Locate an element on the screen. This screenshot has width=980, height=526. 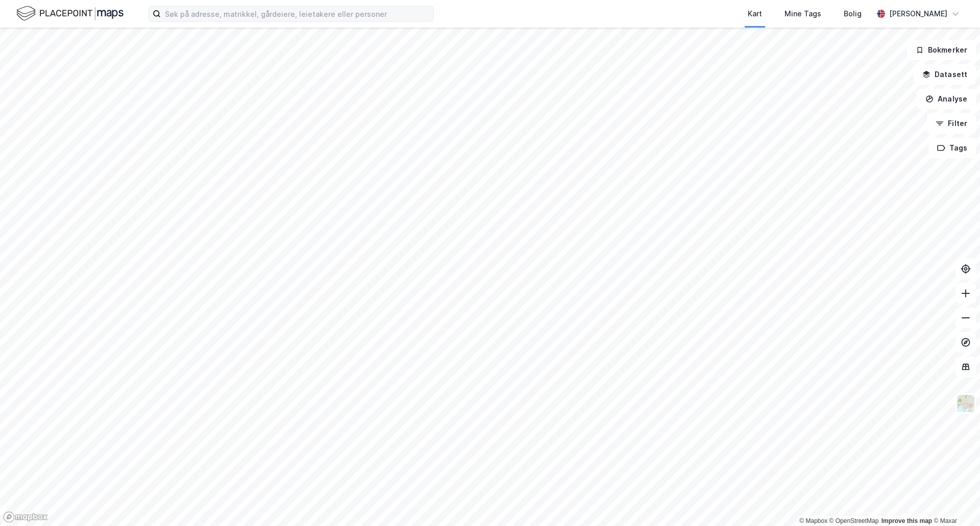
input: Søk på adresse, matrikkel, gårdeiere, leietakere eller personer is located at coordinates (297, 14).